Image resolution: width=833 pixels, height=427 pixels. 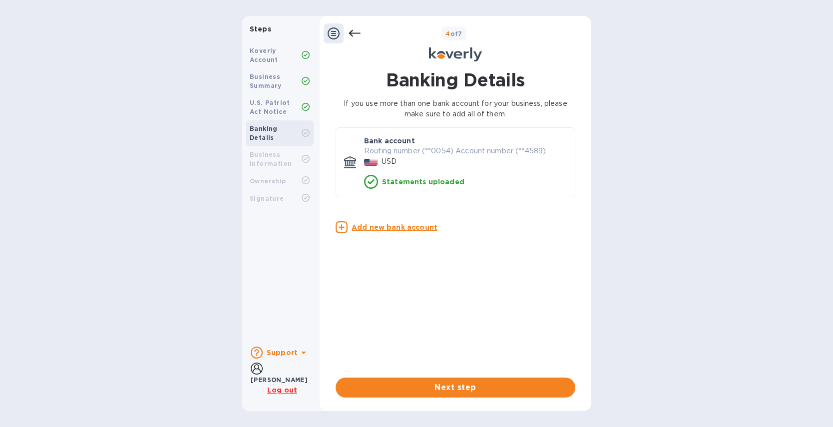 I want to click on img: USD, so click(x=371, y=162).